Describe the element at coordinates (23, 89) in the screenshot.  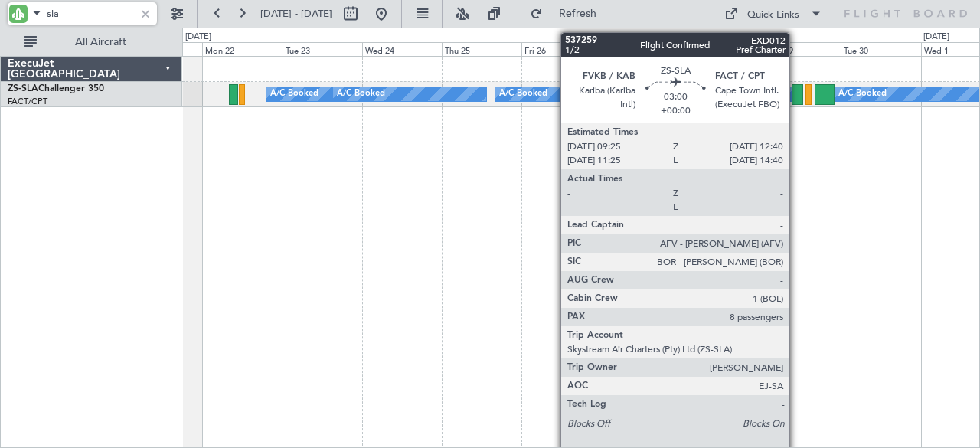
I see `span: ZS-SLA` at that location.